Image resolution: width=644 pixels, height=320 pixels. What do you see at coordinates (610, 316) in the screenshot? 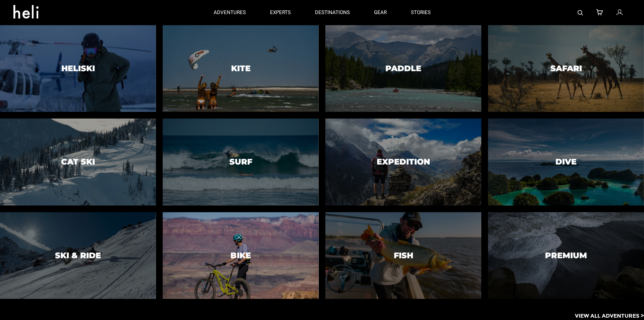
I see `p: View All Adventures >` at bounding box center [610, 316].